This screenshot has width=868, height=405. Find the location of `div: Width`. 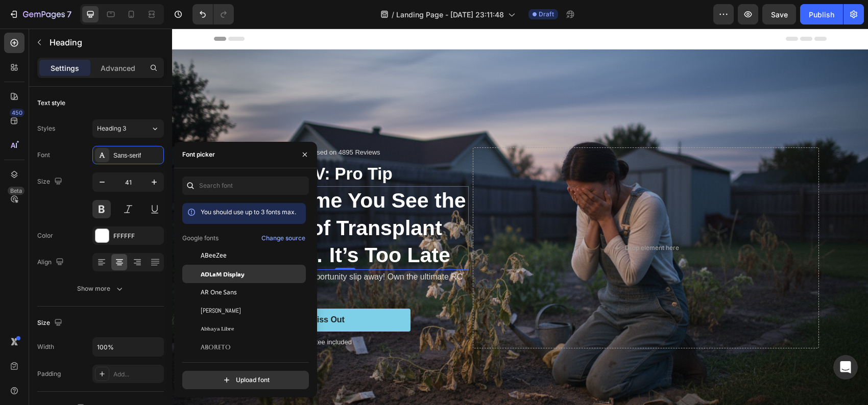

div: Width is located at coordinates (45, 347).